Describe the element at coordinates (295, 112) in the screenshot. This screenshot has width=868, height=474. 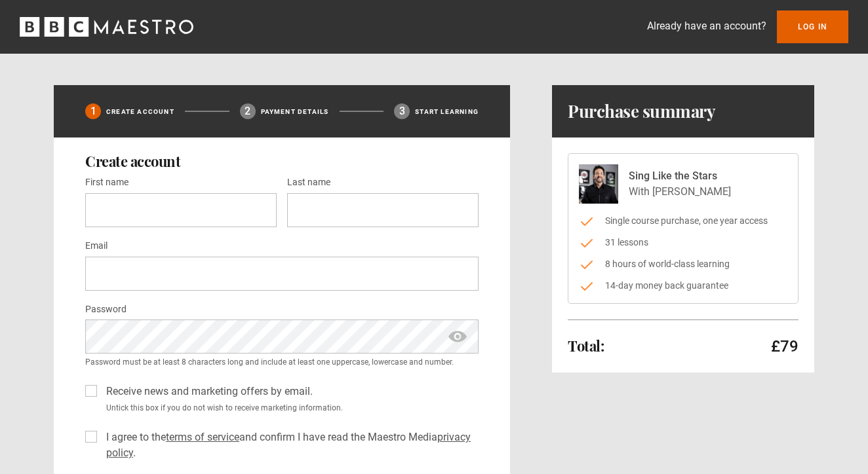
I see `p: Payment details` at that location.